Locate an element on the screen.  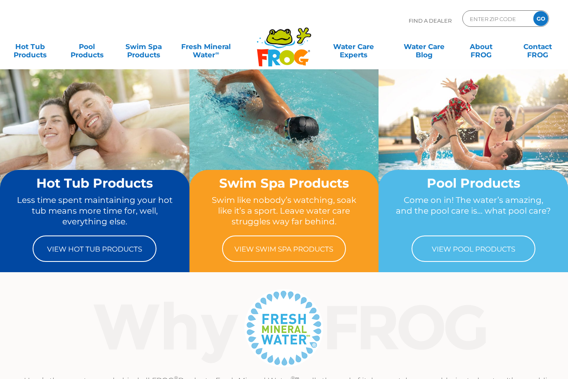
a: Swim SpaProducts is located at coordinates (144, 47).